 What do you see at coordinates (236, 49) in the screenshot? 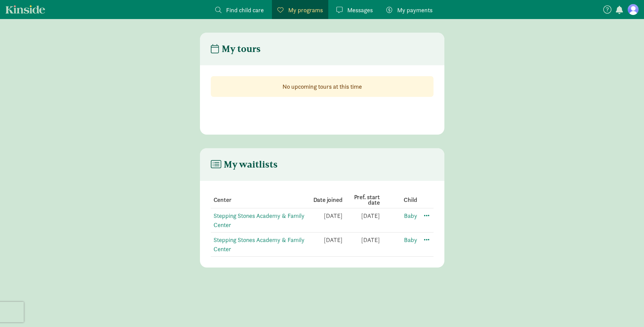
I see `h4: My tours` at bounding box center [236, 49].